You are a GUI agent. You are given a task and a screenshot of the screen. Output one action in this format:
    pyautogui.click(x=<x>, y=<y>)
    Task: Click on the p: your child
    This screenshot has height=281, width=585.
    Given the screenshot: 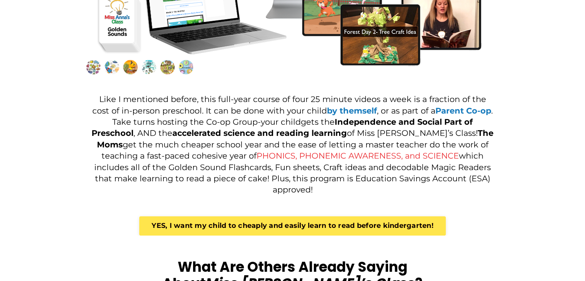 What is the action you would take?
    pyautogui.click(x=292, y=144)
    